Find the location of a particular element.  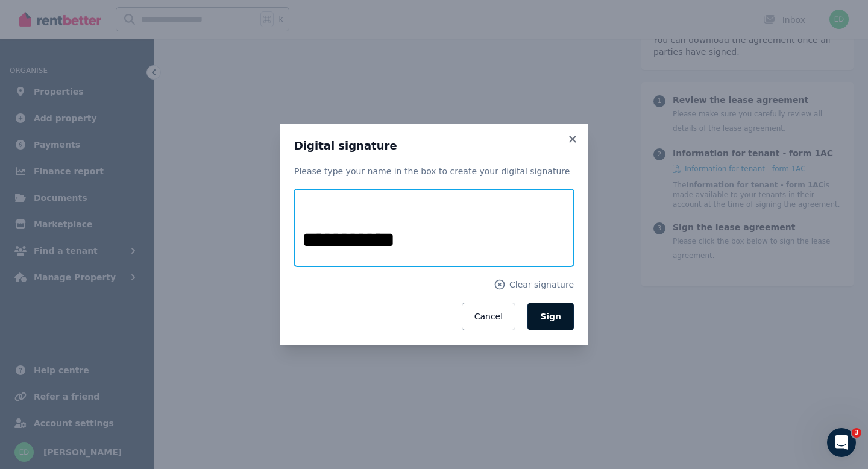

button: Cancel is located at coordinates (488, 316).